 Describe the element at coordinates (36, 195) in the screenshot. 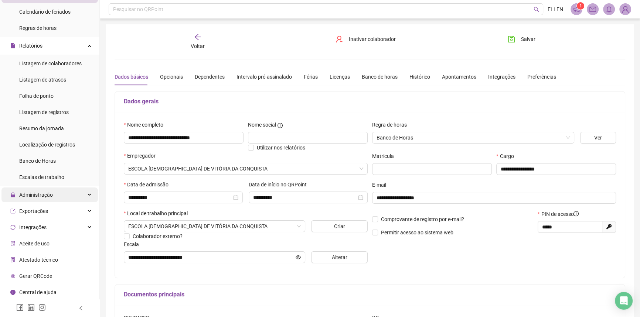

I see `span: Administração` at that location.